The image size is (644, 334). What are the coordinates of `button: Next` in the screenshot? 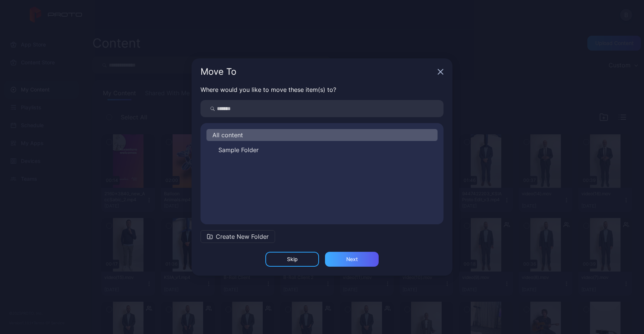 It's located at (352, 260).